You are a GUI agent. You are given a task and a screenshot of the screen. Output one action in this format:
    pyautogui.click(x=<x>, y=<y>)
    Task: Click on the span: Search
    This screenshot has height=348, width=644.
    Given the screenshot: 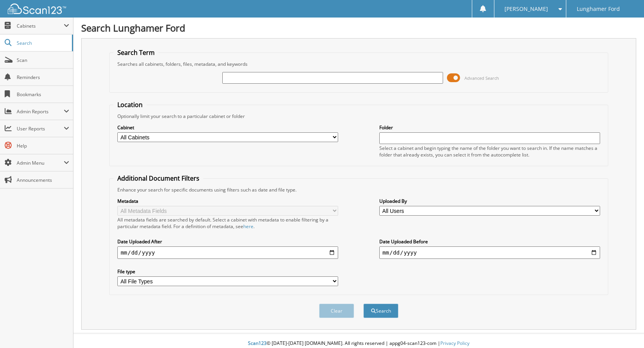 What is the action you would take?
    pyautogui.click(x=42, y=43)
    